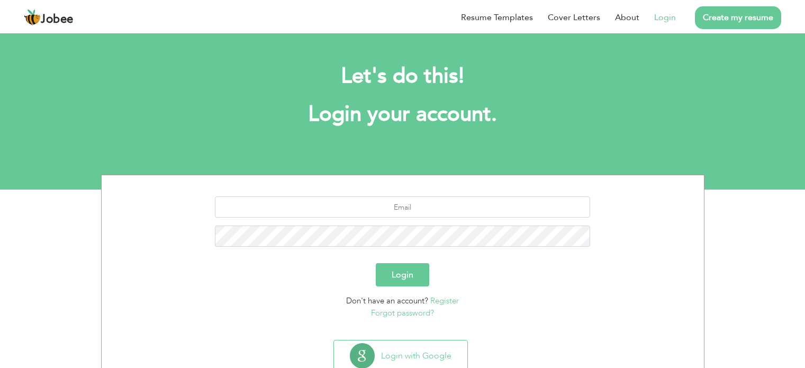 The height and width of the screenshot is (368, 805). Describe the element at coordinates (497, 17) in the screenshot. I see `a: Resume Templates` at that location.